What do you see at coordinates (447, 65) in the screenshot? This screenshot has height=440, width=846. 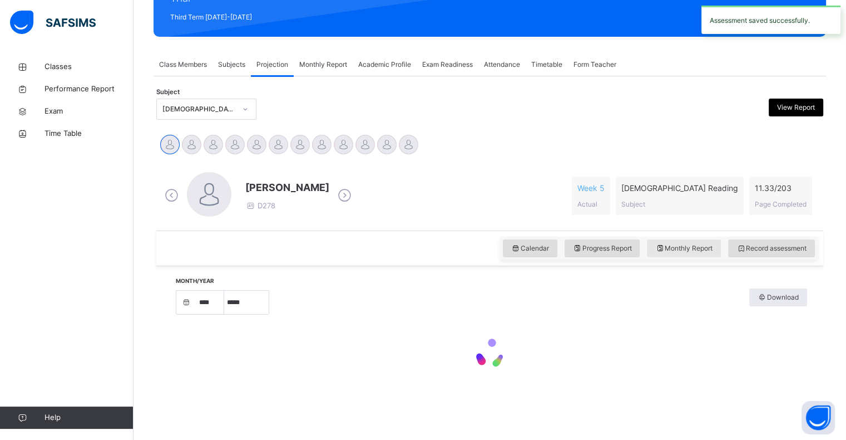 I see `span: Exam Readiness` at bounding box center [447, 65].